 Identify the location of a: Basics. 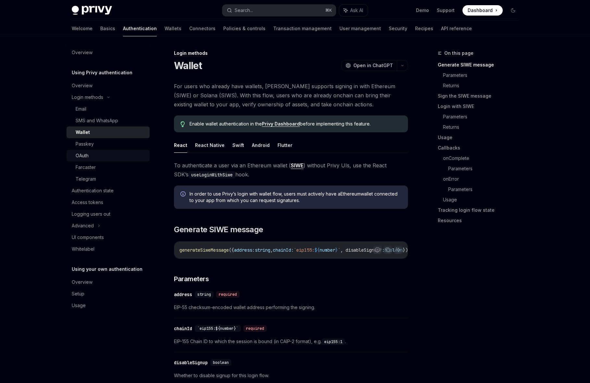
(108, 29).